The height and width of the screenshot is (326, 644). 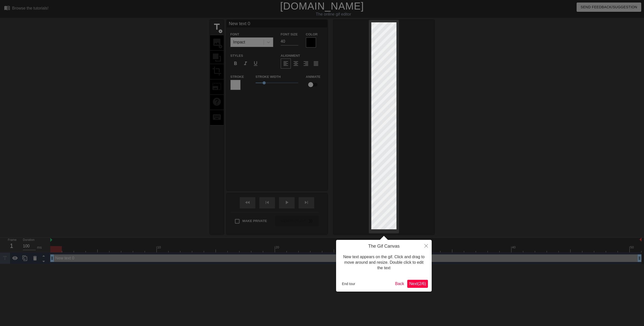 What do you see at coordinates (418, 284) in the screenshot?
I see `button: Next` at bounding box center [418, 284].